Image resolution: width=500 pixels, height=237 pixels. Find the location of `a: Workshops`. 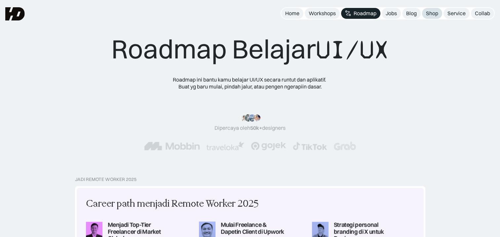

a: Workshops is located at coordinates (322, 13).